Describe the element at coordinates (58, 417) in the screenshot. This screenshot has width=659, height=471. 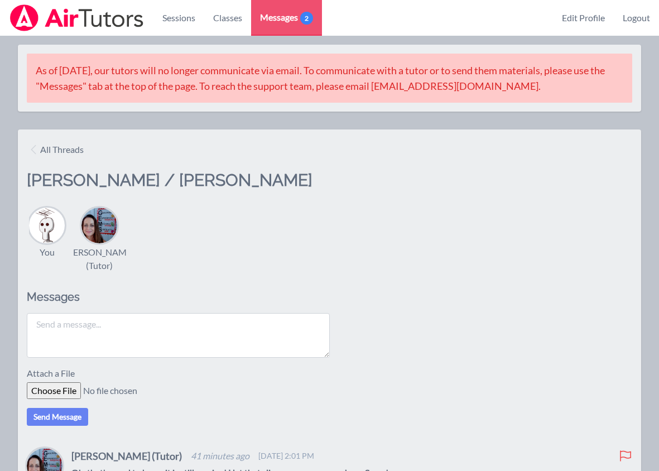
I see `button: Send Message` at that location.